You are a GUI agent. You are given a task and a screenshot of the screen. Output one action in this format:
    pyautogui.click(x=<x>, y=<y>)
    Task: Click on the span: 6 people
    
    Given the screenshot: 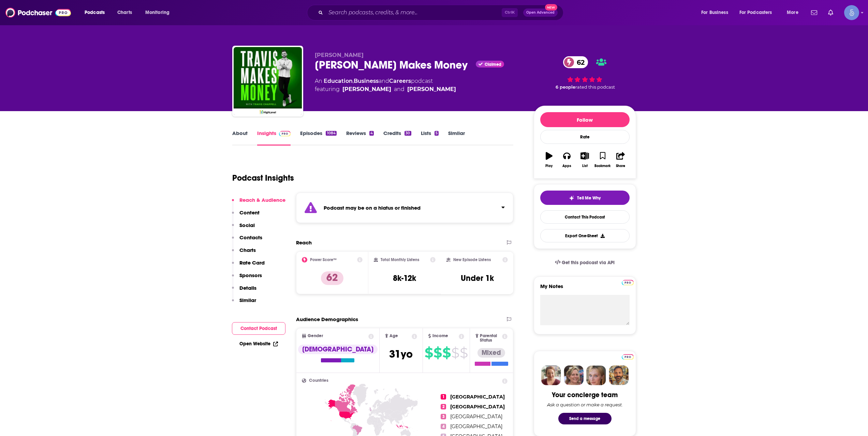 What is the action you would take?
    pyautogui.click(x=565, y=87)
    